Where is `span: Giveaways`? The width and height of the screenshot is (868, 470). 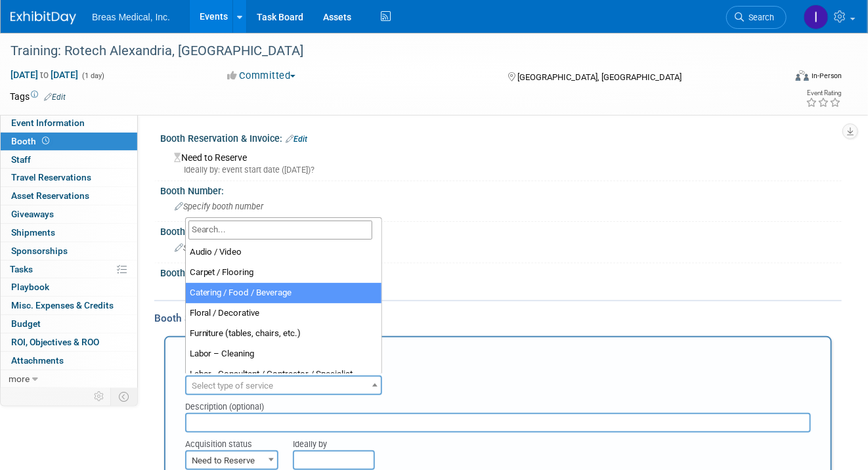 span: Giveaways is located at coordinates (32, 214).